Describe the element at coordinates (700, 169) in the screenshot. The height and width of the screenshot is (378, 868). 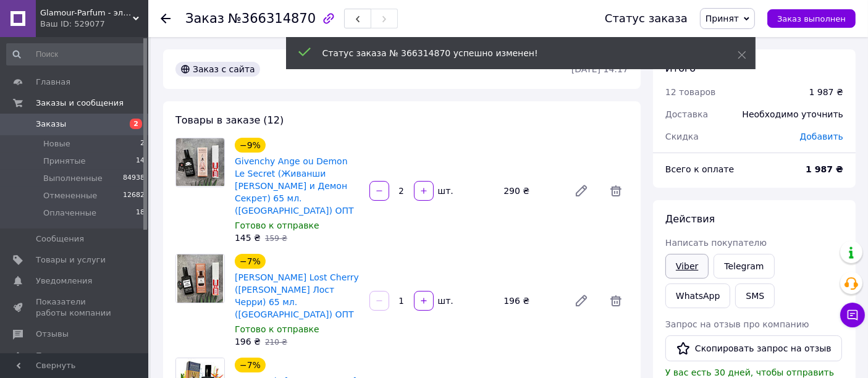
I see `span: Всего к оплате` at that location.